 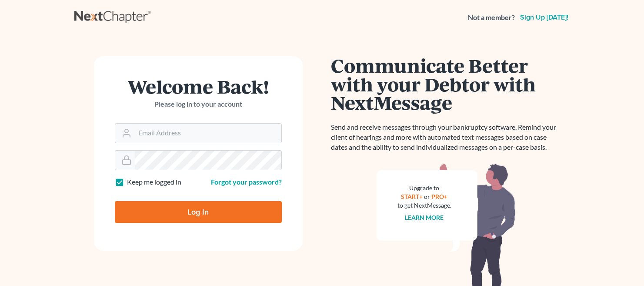 What do you see at coordinates (424, 188) in the screenshot?
I see `div: Upgrade to` at bounding box center [424, 188].